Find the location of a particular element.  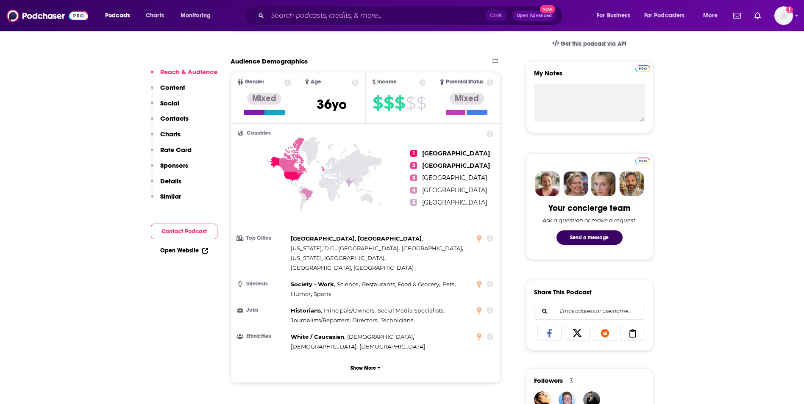

h3: Top Cities is located at coordinates (262, 238).